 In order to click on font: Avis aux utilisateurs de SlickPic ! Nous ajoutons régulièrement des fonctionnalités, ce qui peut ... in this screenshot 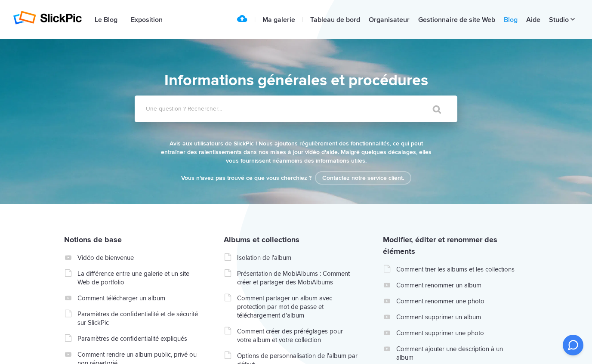, I will do `click(296, 152)`.